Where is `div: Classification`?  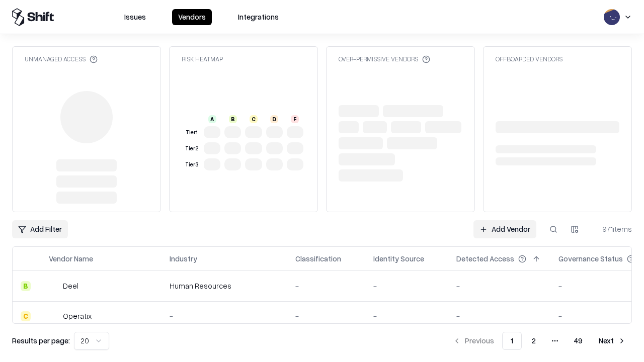 div: Classification is located at coordinates (318, 258).